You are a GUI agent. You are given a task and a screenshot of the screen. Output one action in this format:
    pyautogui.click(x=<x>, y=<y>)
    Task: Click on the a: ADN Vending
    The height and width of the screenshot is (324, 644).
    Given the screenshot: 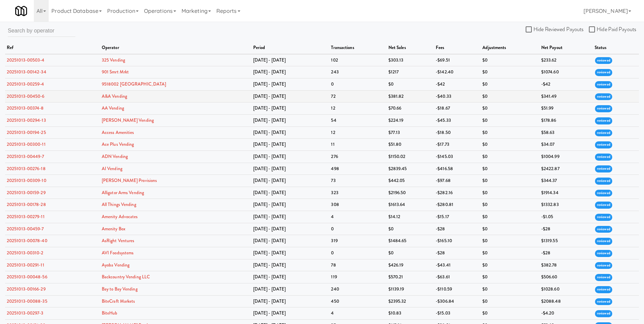 What is the action you would take?
    pyautogui.click(x=115, y=156)
    